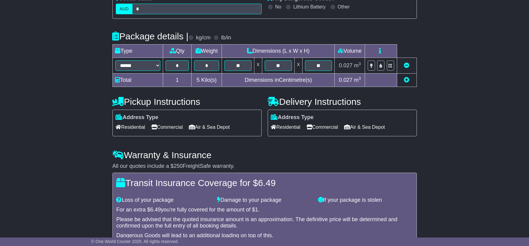 This screenshot has width=529, height=246. Describe the element at coordinates (265, 183) in the screenshot. I see `h4: Transit Insurance Coverage for $` at that location.